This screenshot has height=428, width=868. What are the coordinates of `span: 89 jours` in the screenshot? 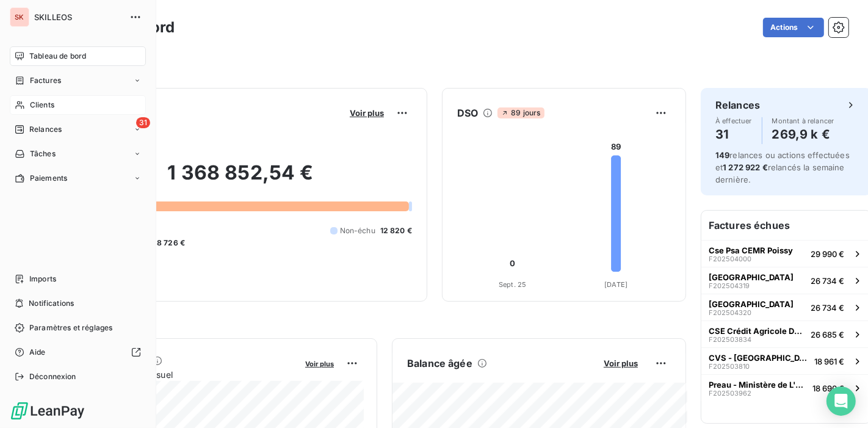 It's located at (521, 113).